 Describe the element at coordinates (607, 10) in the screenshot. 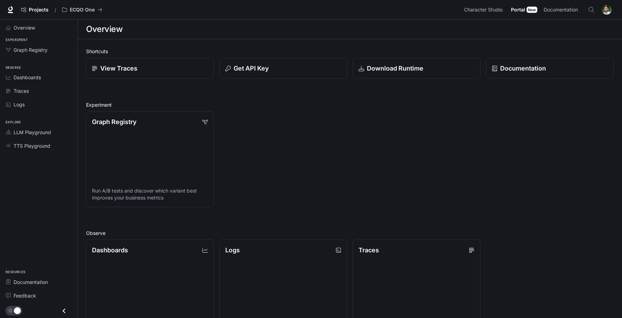

I see `button: User avatar` at that location.